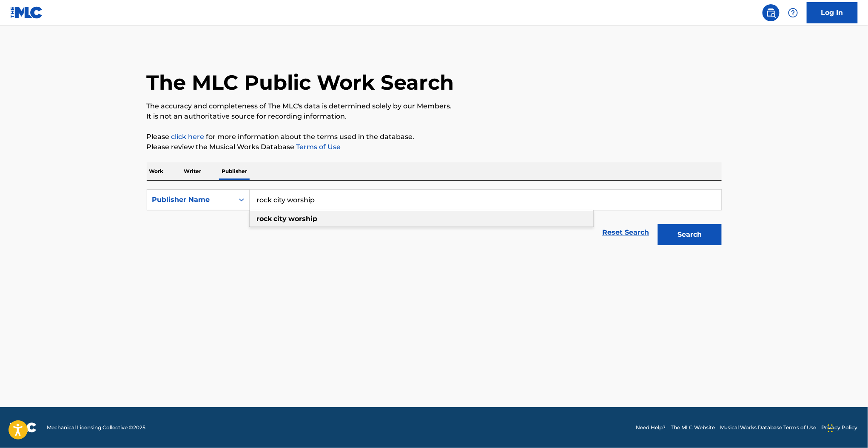  Describe the element at coordinates (769, 428) in the screenshot. I see `a: Musical Works Database Terms of Use` at that location.